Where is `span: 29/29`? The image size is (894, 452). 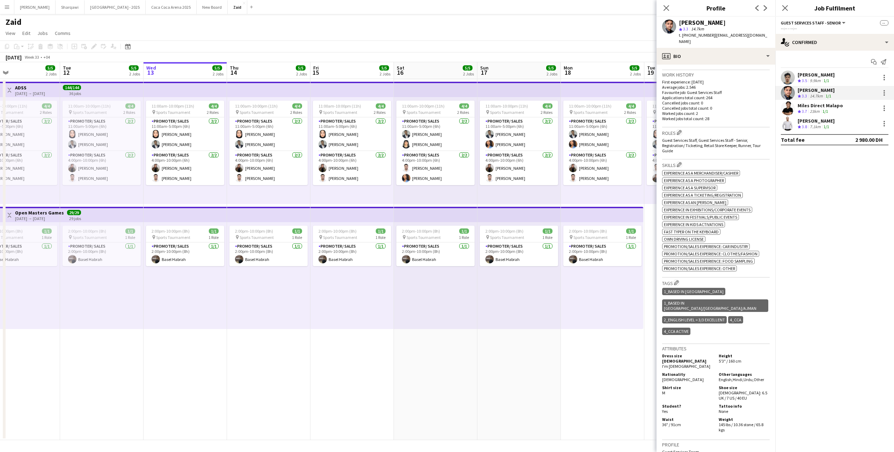 span: 29/29 is located at coordinates (74, 212).